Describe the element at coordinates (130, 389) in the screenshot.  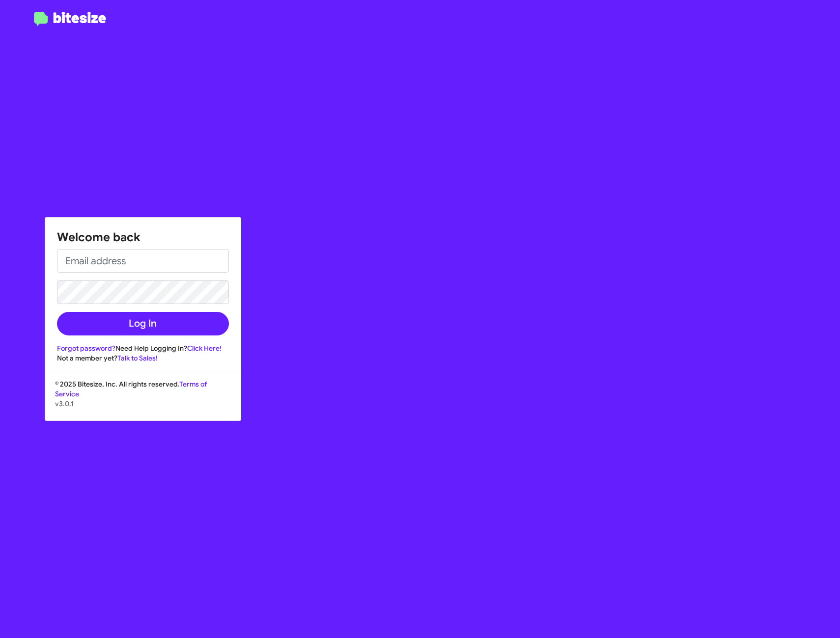
I see `a: Terms of Service` at that location.